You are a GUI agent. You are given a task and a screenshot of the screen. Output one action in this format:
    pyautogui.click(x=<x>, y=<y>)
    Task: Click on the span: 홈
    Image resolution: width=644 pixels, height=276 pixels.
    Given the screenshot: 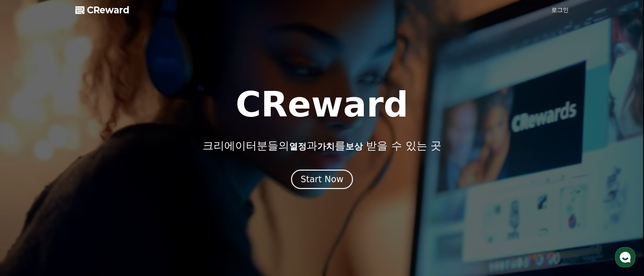 What is the action you would take?
    pyautogui.click(x=25, y=230)
    